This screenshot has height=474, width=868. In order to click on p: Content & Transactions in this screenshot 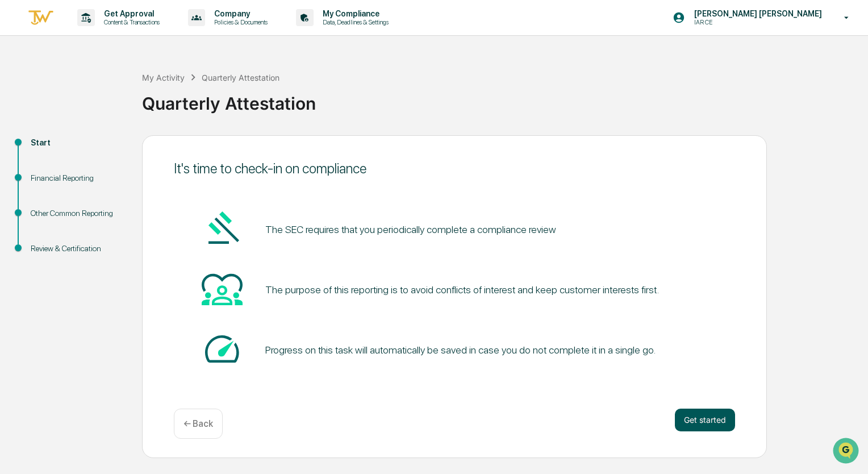, I will do `click(130, 22)`.